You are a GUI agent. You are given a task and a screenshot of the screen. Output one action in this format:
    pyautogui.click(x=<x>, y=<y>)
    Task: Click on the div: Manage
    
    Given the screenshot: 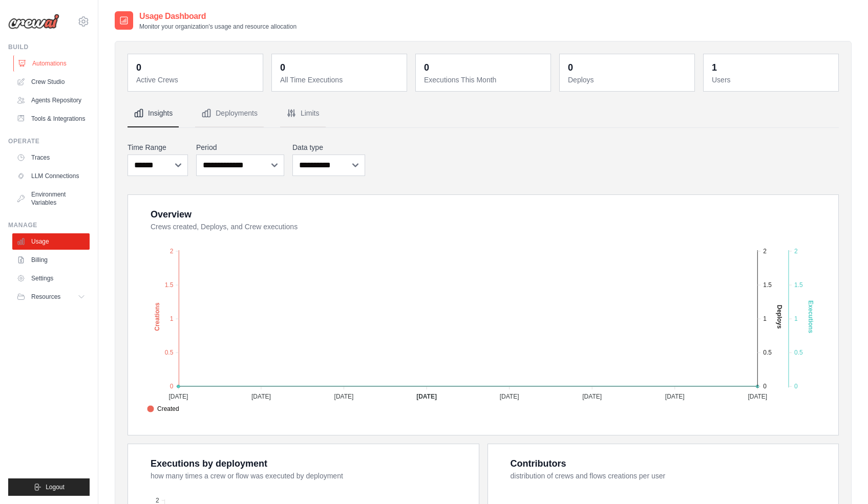 What is the action you would take?
    pyautogui.click(x=49, y=225)
    